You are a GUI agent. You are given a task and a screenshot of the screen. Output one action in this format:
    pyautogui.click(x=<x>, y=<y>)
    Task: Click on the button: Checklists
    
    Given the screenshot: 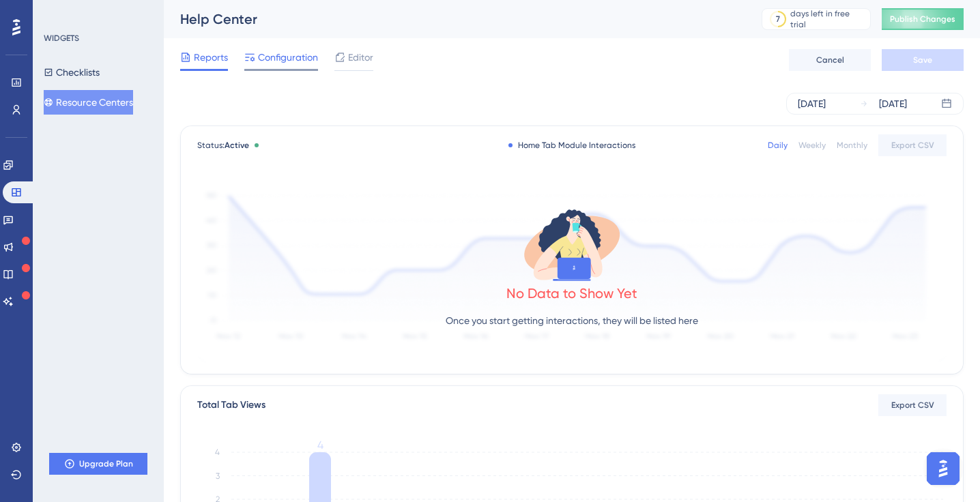 What is the action you would take?
    pyautogui.click(x=72, y=72)
    